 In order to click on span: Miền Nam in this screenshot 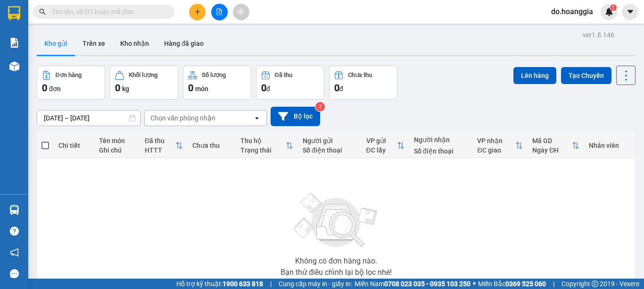, I will do `click(413, 284)`.